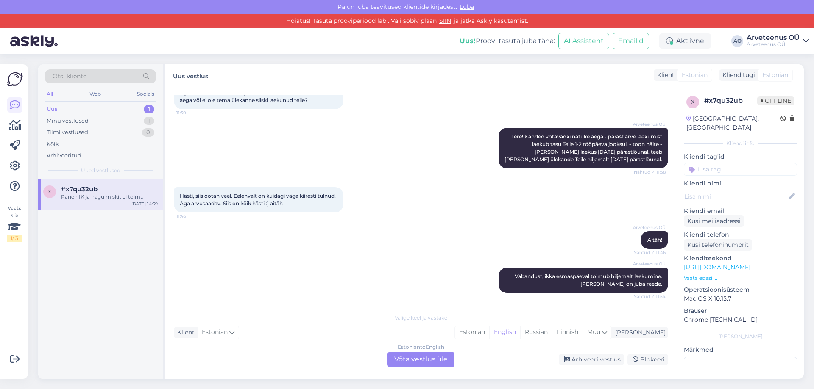 The height and width of the screenshot is (389, 814). Describe the element at coordinates (740, 278) in the screenshot. I see `p: Vaata edasi ...` at that location.